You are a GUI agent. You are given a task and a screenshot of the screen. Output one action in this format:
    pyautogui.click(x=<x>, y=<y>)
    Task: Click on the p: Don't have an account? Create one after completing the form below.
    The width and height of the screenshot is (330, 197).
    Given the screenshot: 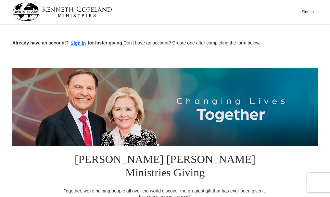 What is the action you would take?
    pyautogui.click(x=165, y=43)
    